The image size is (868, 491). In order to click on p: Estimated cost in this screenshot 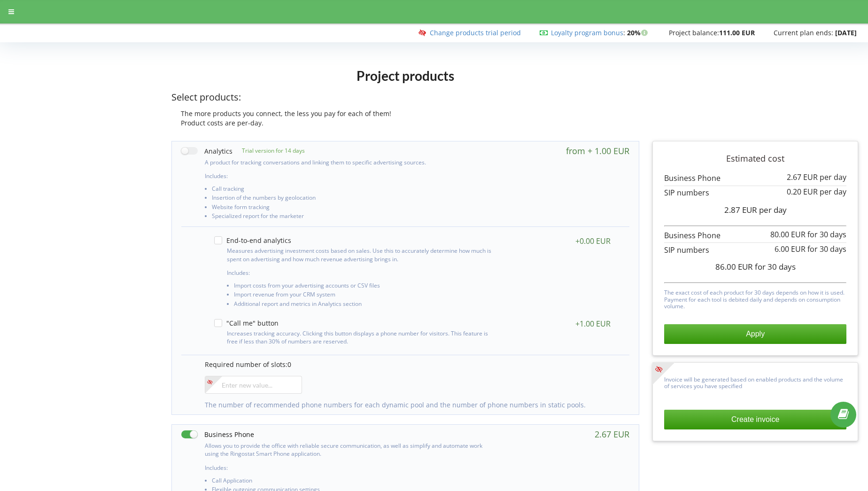, I will do `click(755, 158)`.